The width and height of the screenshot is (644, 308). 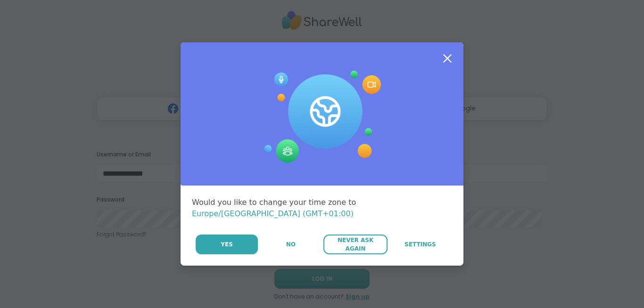 What do you see at coordinates (290, 244) in the screenshot?
I see `button: No` at bounding box center [290, 244].